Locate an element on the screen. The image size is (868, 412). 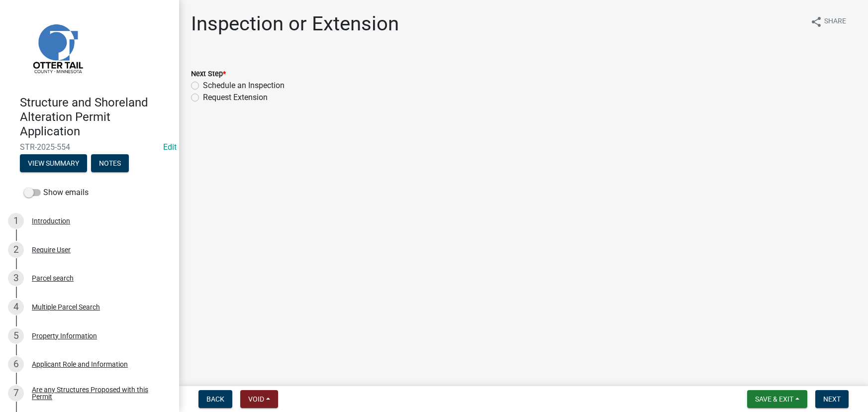
img: Otter Tail County, Minnesota is located at coordinates (57, 48).